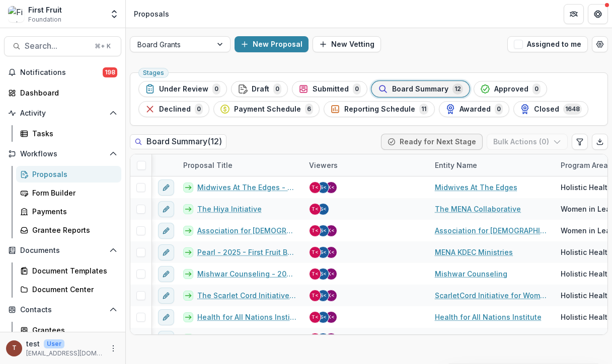 Image resolution: width=612 pixels, height=364 pixels. What do you see at coordinates (103, 46) in the screenshot?
I see `div: ⌘ + K` at bounding box center [103, 46].